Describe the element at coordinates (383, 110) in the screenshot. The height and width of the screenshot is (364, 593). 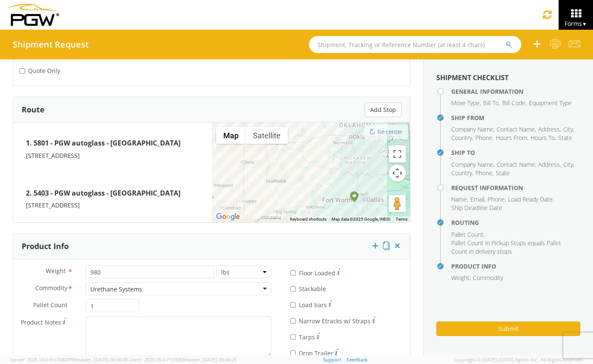
I see `button: Add Stop` at that location.